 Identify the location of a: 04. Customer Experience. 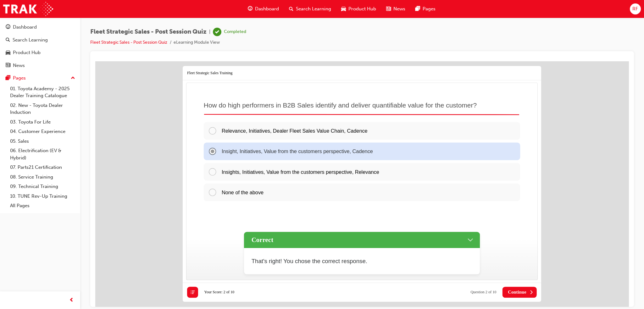
(43, 131).